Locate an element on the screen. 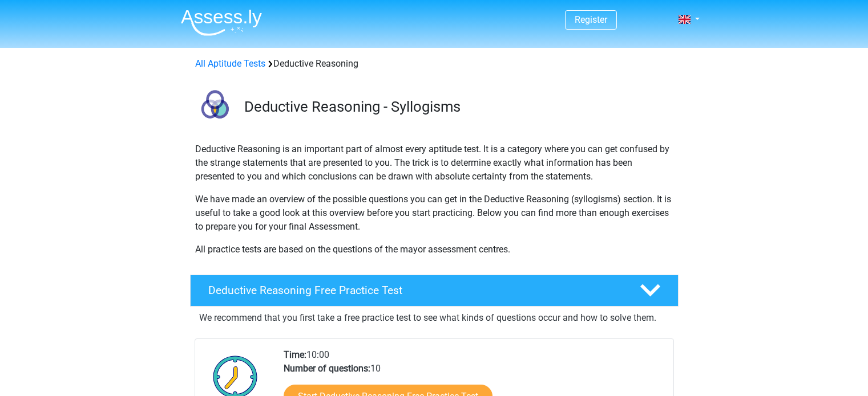  a: All Aptitude Tests is located at coordinates (230, 63).